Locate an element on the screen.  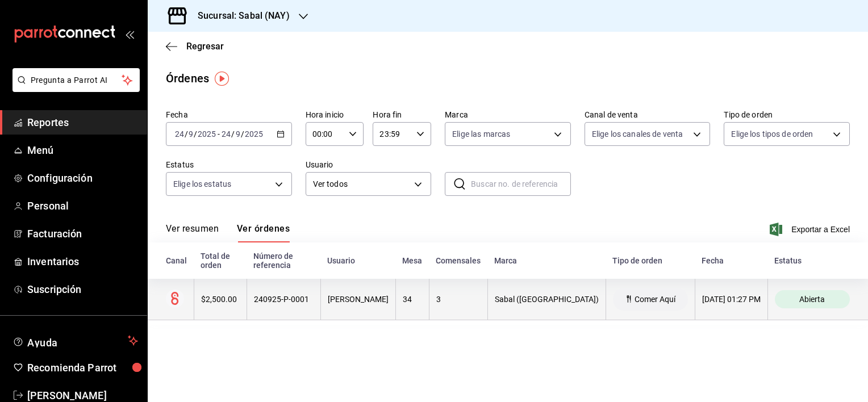
label: Hora fin is located at coordinates (402, 115).